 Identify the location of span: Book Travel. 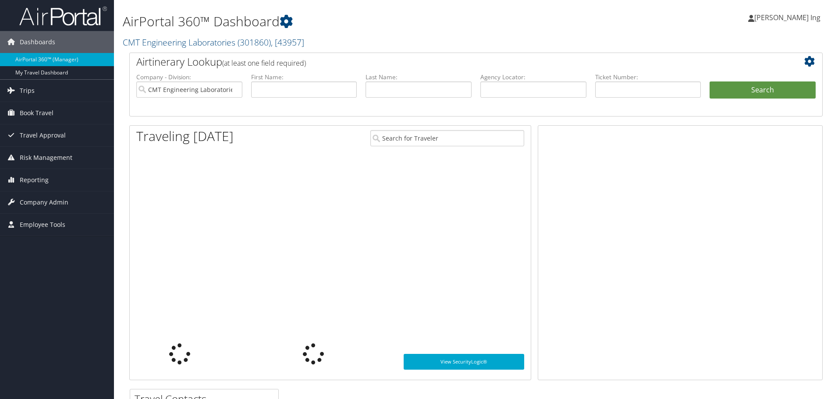
(36, 113).